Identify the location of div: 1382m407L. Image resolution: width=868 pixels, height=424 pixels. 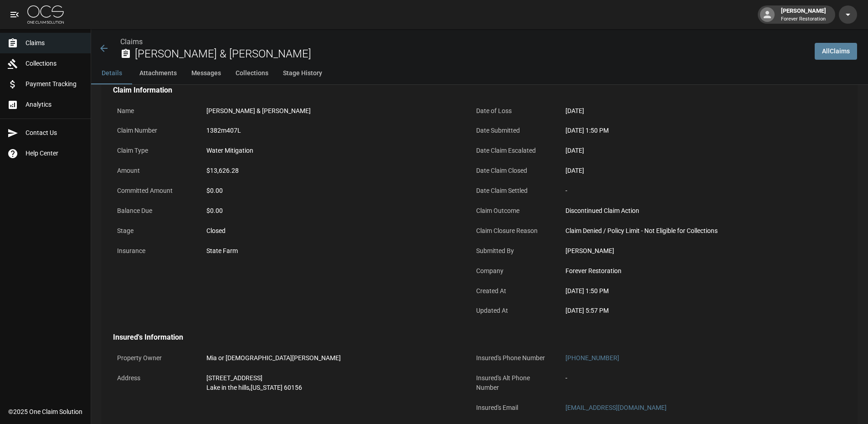
(332, 130).